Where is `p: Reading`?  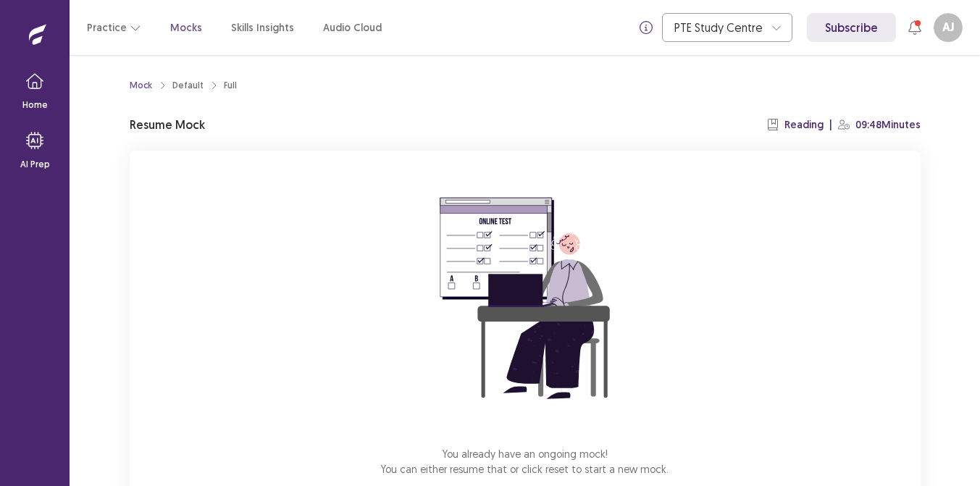 p: Reading is located at coordinates (804, 124).